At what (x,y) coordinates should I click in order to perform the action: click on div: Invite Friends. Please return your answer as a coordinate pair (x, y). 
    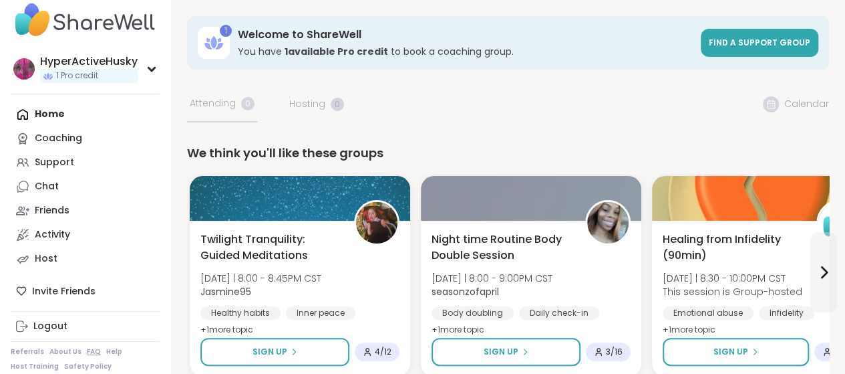
    Looking at the image, I should click on (85, 291).